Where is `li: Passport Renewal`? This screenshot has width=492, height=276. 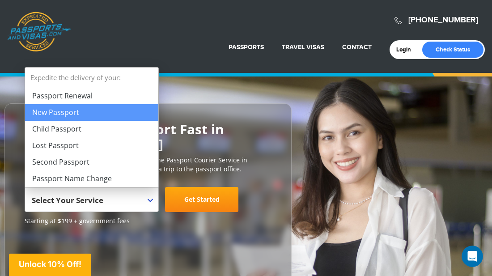
li: Passport Renewal is located at coordinates (92, 96).